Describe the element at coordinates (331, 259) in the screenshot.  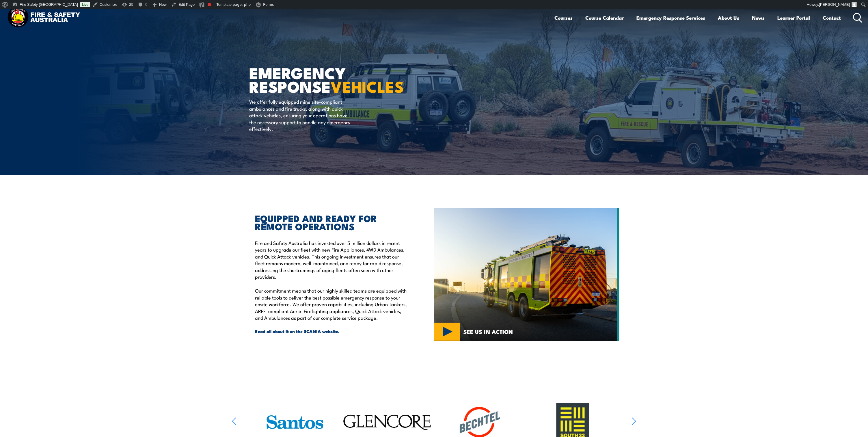
I see `p: Fire and Safety Australia has invested over 5 million dollars in recent years to upgrade our flee...` at that location.